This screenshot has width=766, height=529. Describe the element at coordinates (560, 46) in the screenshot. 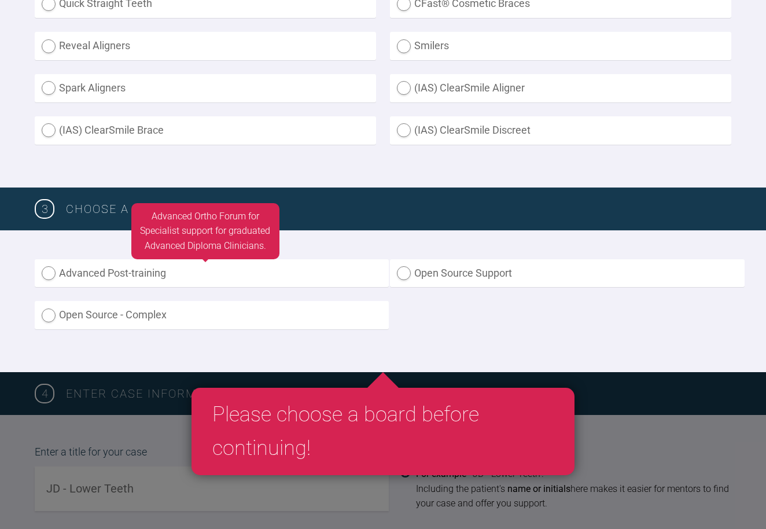

I see `label: Smilers` at that location.